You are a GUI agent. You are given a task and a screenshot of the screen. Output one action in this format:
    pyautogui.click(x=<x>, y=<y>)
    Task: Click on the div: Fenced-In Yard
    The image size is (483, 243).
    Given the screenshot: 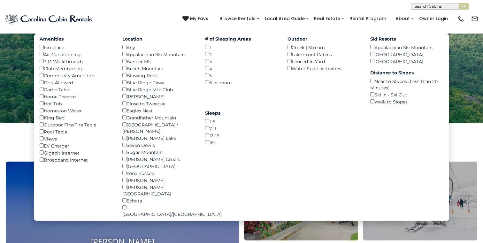 What is the action you would take?
    pyautogui.click(x=324, y=61)
    